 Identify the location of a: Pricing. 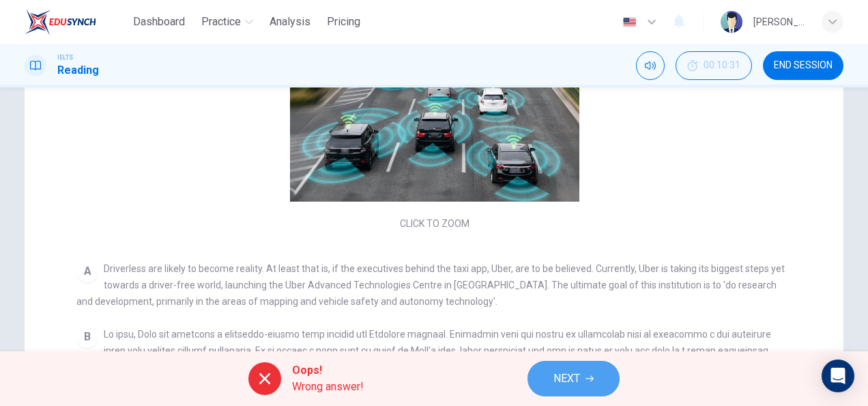
(343, 22).